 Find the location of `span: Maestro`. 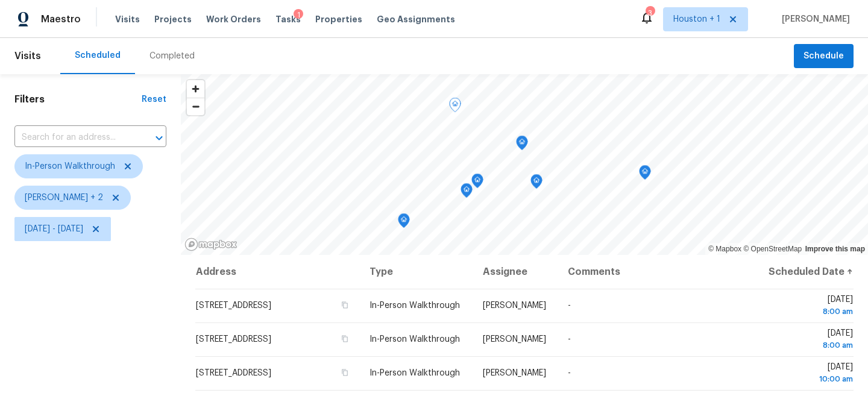

span: Maestro is located at coordinates (61, 19).